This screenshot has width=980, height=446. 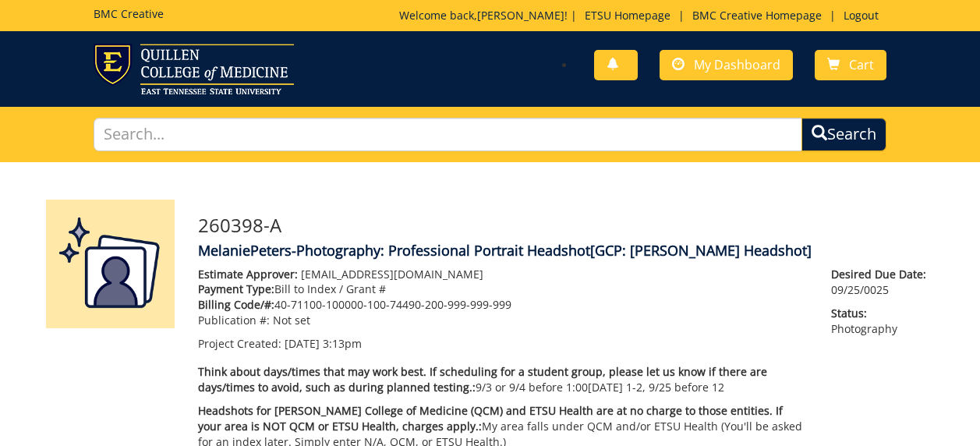 What do you see at coordinates (110, 264) in the screenshot?
I see `img: Product featured image` at bounding box center [110, 264].